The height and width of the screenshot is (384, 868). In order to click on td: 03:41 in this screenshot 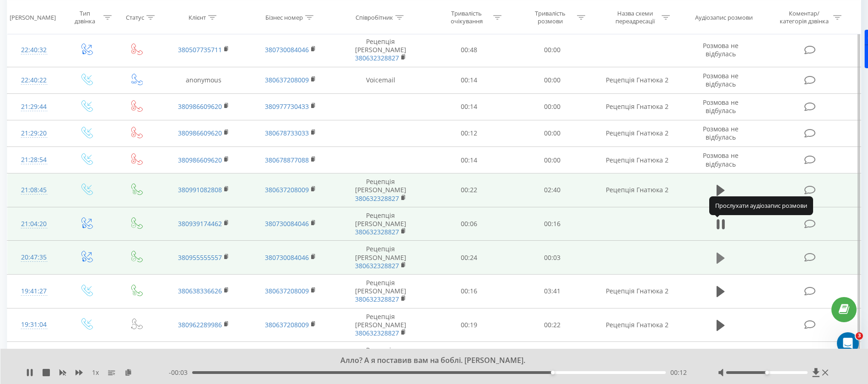, I will do `click(552, 291)`.